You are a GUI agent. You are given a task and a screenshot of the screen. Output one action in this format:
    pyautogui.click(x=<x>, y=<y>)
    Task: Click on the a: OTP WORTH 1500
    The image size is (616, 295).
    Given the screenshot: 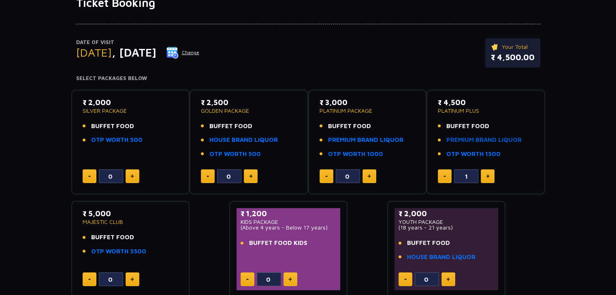 What is the action you would take?
    pyautogui.click(x=473, y=154)
    